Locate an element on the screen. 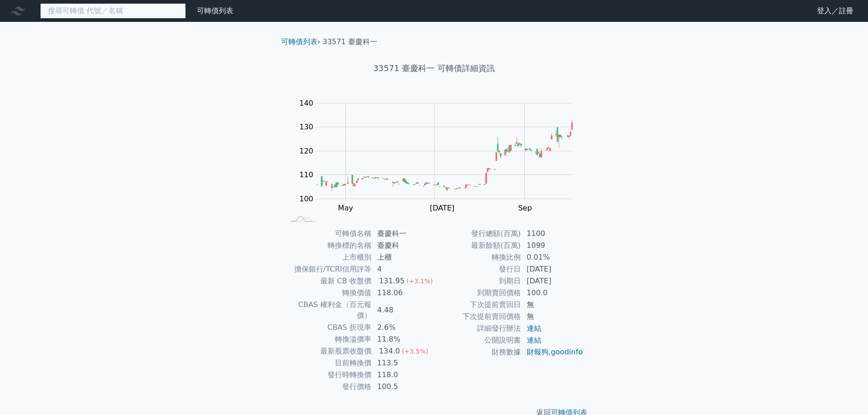 The height and width of the screenshot is (415, 868). td: 發行總額(百萬) is located at coordinates (478, 233).